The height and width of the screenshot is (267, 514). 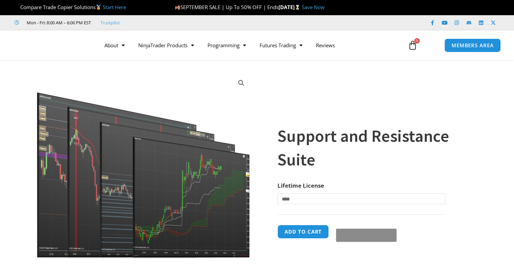 I want to click on a: Reviews, so click(x=326, y=45).